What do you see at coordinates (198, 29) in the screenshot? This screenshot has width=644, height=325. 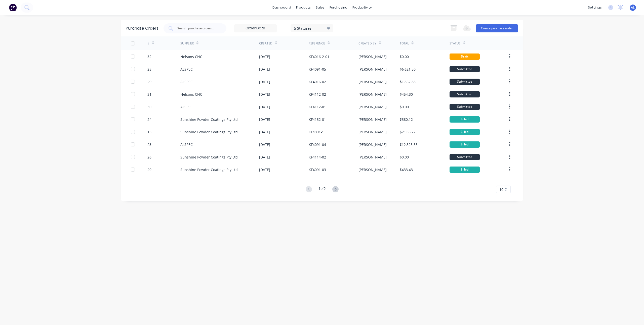 I see `input: Search purchase orders...` at bounding box center [198, 29].